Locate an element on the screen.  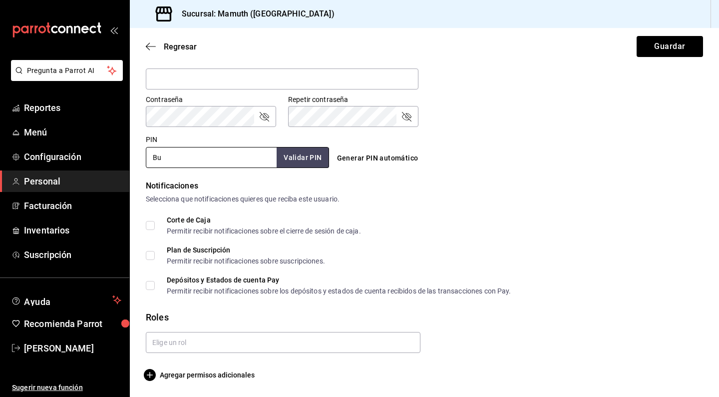
span: Inventarios is located at coordinates (72, 230).